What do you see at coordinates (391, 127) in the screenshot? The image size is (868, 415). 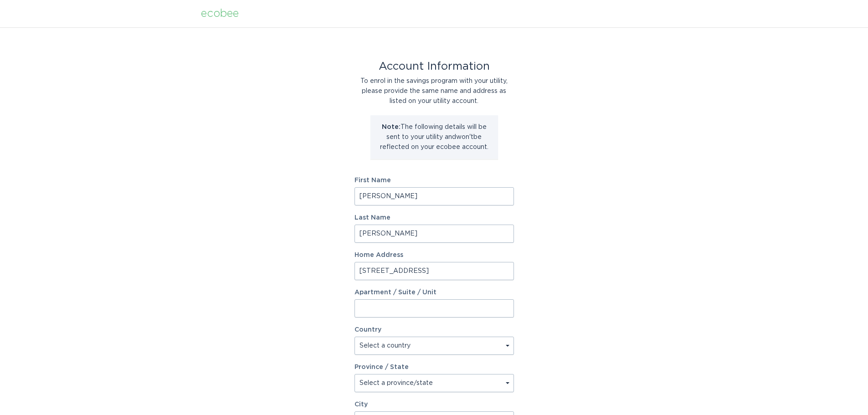 I see `strong: Note:` at bounding box center [391, 127].